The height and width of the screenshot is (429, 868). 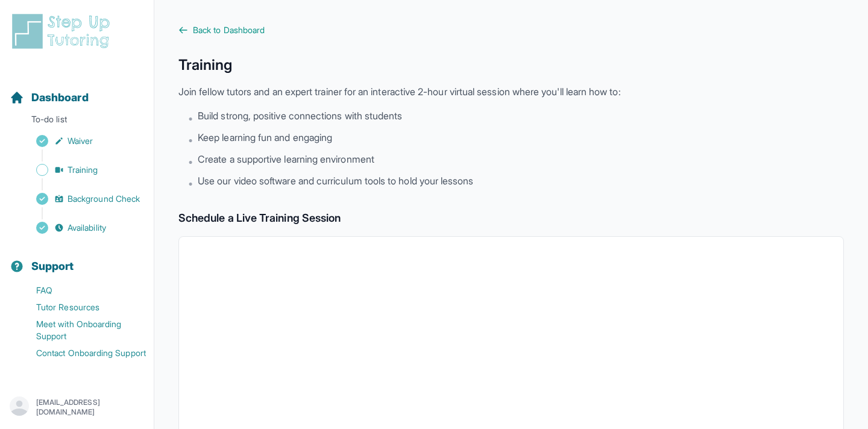 I want to click on h2: Schedule a Live Training Session, so click(x=511, y=218).